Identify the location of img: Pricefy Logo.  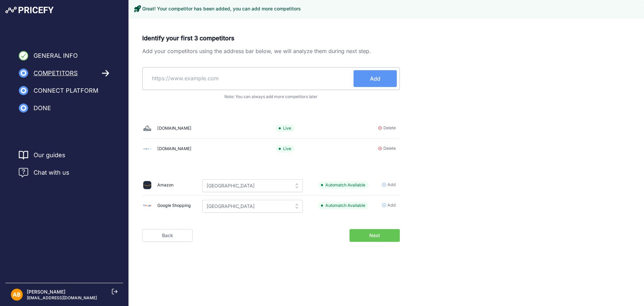
(30, 10).